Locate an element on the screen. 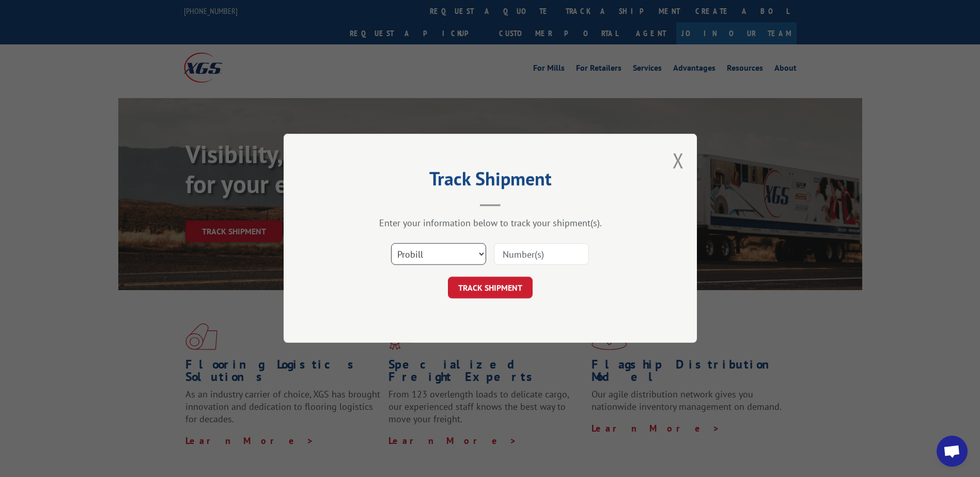  input: Number(s) is located at coordinates (541, 254).